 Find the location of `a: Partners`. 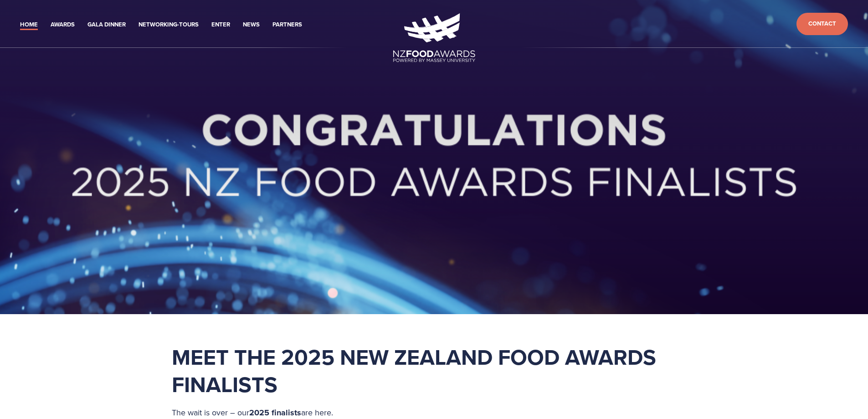

a: Partners is located at coordinates (287, 24).